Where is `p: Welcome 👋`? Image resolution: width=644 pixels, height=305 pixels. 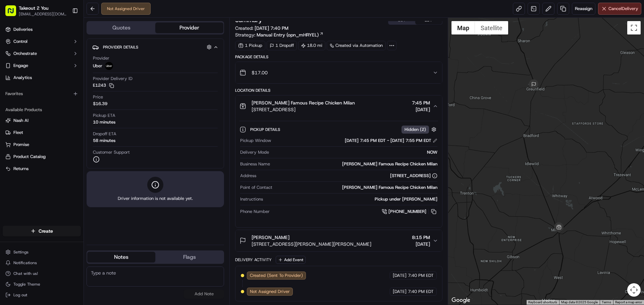
p: Welcome 👋 is located at coordinates (64, 32).